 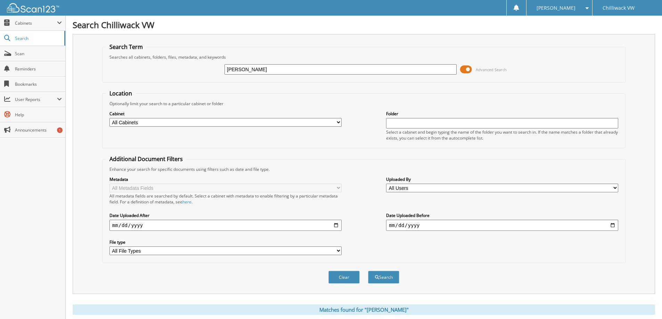 What do you see at coordinates (38, 38) in the screenshot?
I see `span: Search` at bounding box center [38, 38].